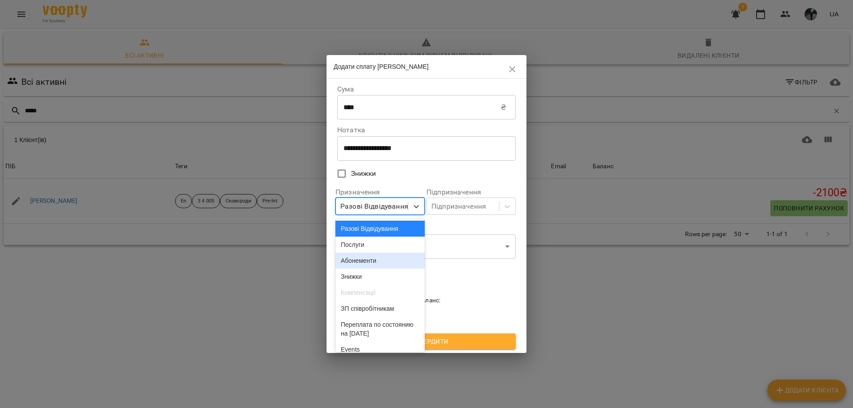 The image size is (853, 408). What do you see at coordinates (427, 130) in the screenshot?
I see `label: Нотатка` at bounding box center [427, 130].